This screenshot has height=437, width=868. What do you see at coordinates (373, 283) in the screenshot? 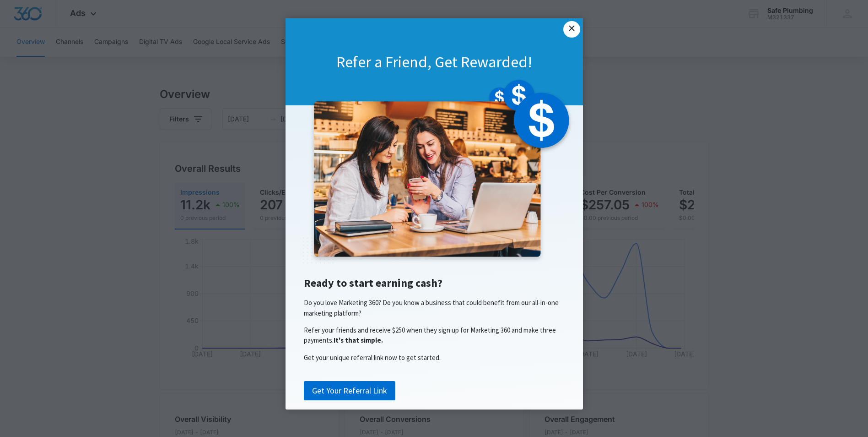
I see `span: Ready to start earning cash?` at bounding box center [373, 283].